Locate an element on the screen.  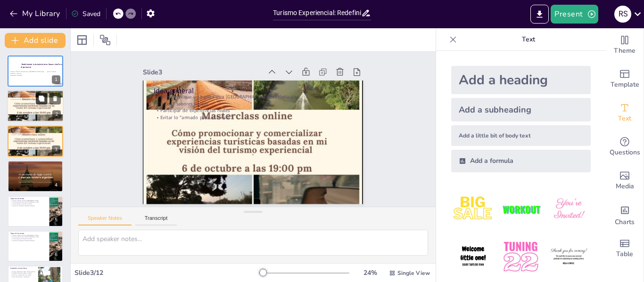
textarea: La autenticidad es fundamental en nuestra propuesta, ya que permite a los turistas experimentar l... is located at coordinates (253, 243).